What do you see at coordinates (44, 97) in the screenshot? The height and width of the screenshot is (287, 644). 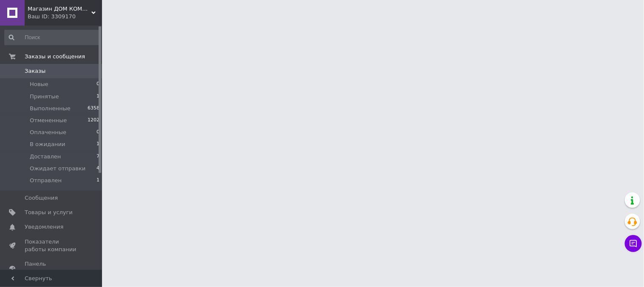 I see `span: Принятые` at bounding box center [44, 97].